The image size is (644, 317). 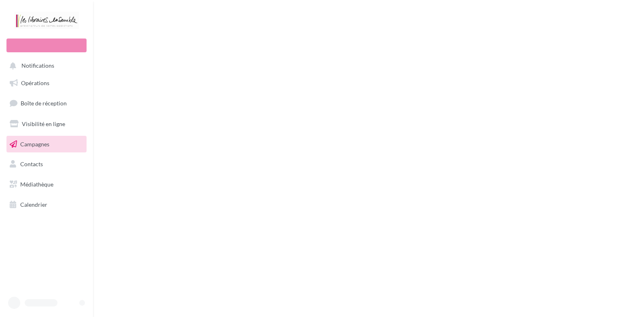 I want to click on span: Opérations, so click(x=35, y=82).